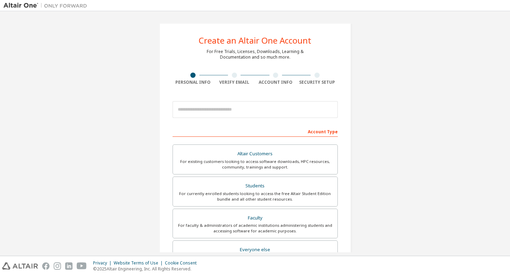 The height and width of the screenshot is (276, 510). What do you see at coordinates (46, 266) in the screenshot?
I see `img: facebook.svg` at bounding box center [46, 266].